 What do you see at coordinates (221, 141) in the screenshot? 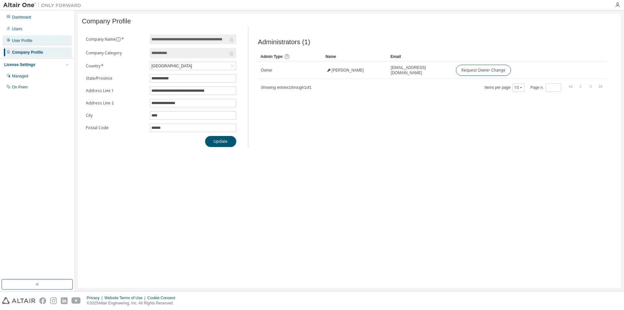
I see `button: Update` at bounding box center [221, 141].